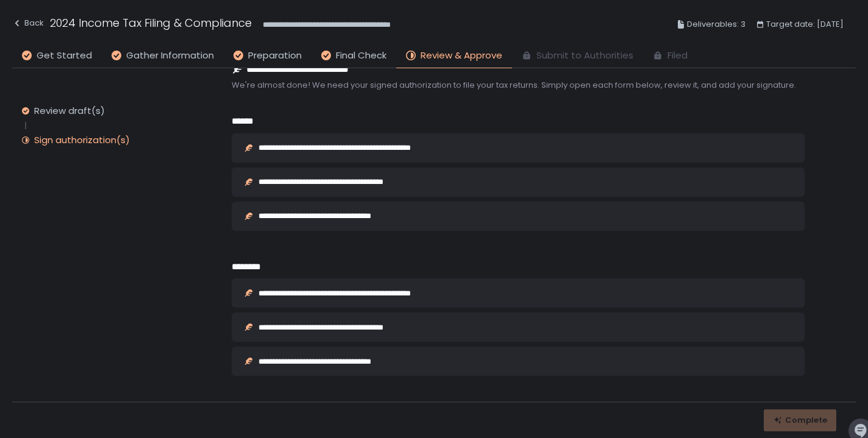 This screenshot has height=438, width=868. Describe the element at coordinates (150, 23) in the screenshot. I see `h1: 2024 Income Tax Filing & Compliance` at that location.